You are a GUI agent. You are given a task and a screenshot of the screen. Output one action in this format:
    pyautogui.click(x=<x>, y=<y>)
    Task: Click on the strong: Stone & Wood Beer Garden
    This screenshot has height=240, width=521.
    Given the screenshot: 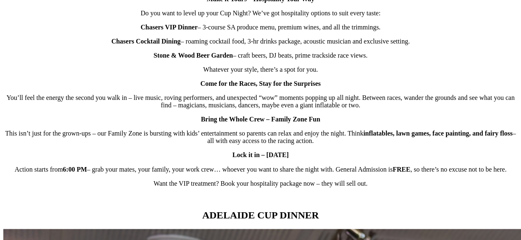 What is the action you would take?
    pyautogui.click(x=193, y=55)
    